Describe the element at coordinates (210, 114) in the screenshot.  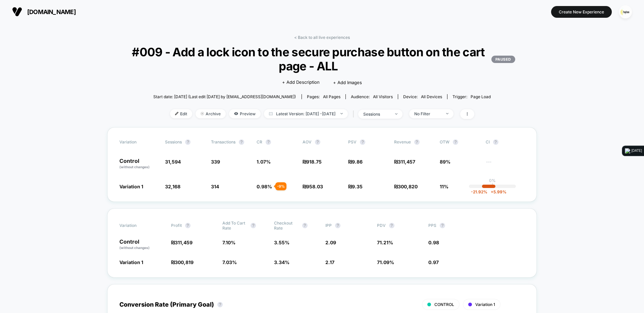
I see `span: Archive` at that location.